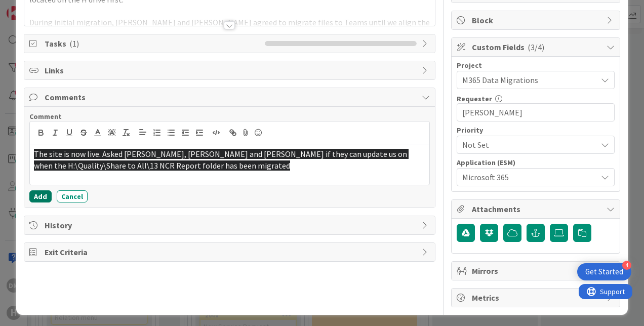  I want to click on span: Tasks, so click(152, 44).